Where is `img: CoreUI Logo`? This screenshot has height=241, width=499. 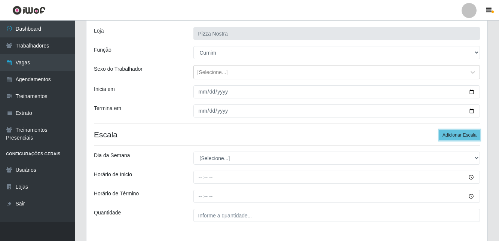 img: CoreUI Logo is located at coordinates (29, 10).